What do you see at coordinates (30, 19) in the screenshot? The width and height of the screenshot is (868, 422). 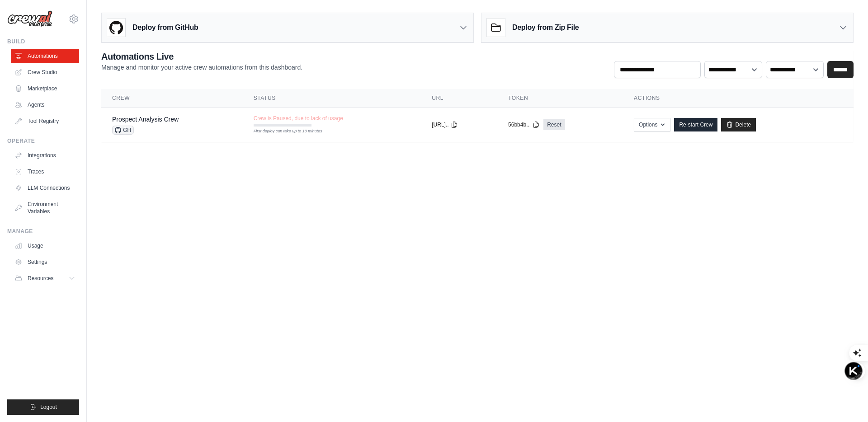 I see `img: Logo` at bounding box center [30, 19].